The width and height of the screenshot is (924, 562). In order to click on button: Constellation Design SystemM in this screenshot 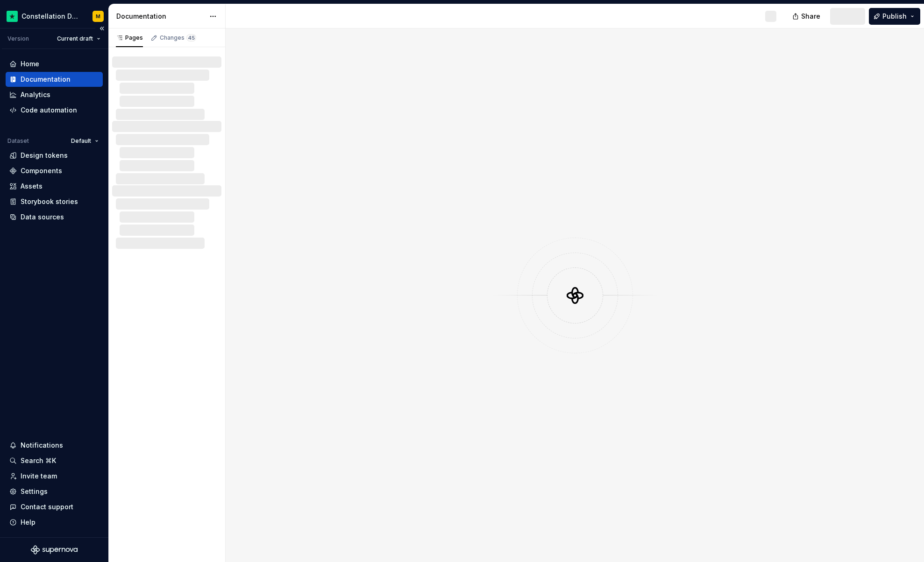, I will do `click(54, 16)`.